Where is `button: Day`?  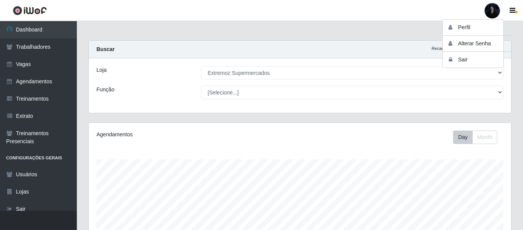
button: Day is located at coordinates (462, 137).